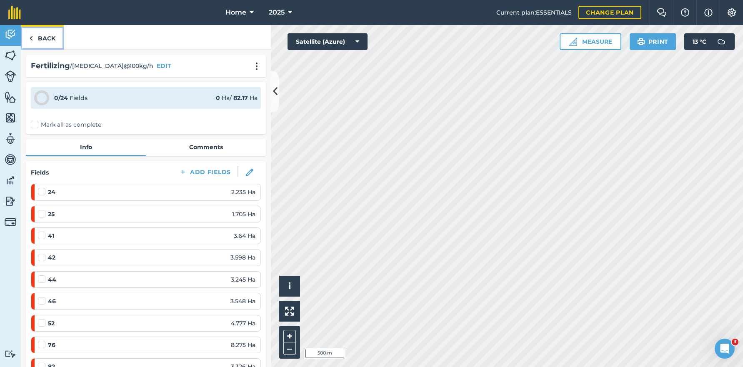 The height and width of the screenshot is (367, 743). Describe the element at coordinates (699, 42) in the screenshot. I see `span: 13 ° C` at that location.